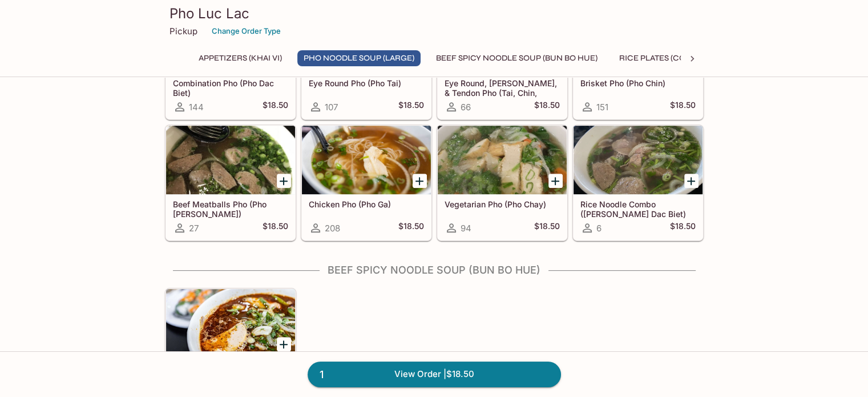 The width and height of the screenshot is (868, 397). What do you see at coordinates (599, 228) in the screenshot?
I see `span: 6` at bounding box center [599, 228].